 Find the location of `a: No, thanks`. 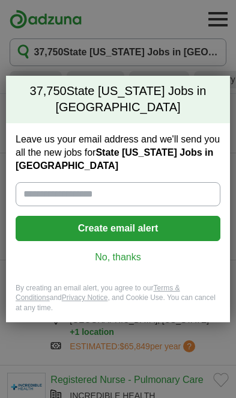

a: No, thanks is located at coordinates (118, 257).